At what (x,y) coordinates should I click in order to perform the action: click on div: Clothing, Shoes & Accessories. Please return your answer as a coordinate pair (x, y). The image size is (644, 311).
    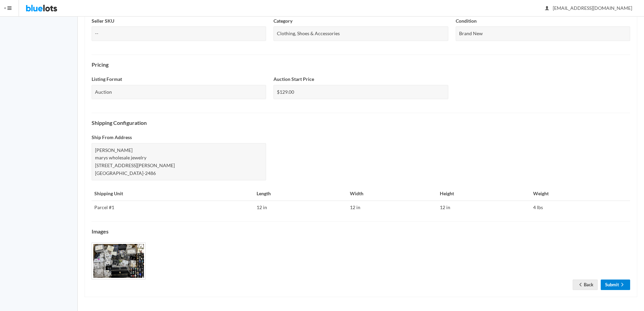
    Looking at the image, I should click on (361, 34).